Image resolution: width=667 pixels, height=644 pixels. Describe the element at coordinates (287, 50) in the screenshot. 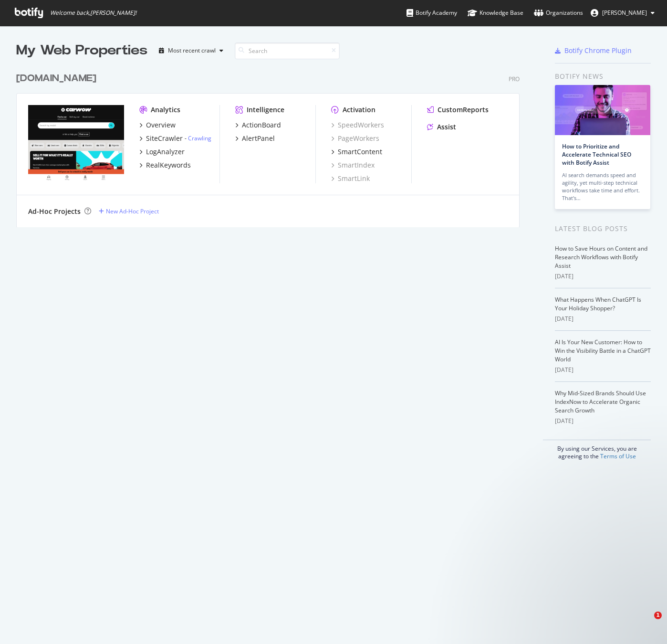

I see `input: Search` at that location.